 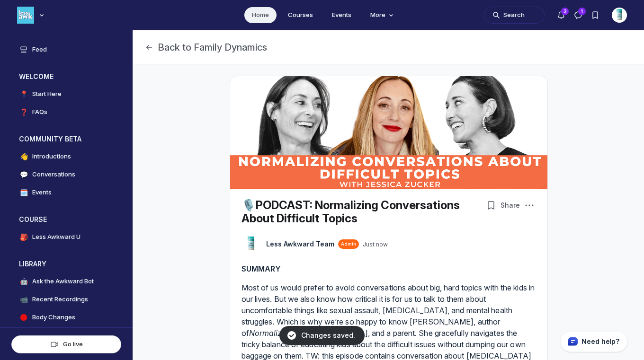 What do you see at coordinates (206, 47) in the screenshot?
I see `button: Back to Family Dynamics` at bounding box center [206, 47].